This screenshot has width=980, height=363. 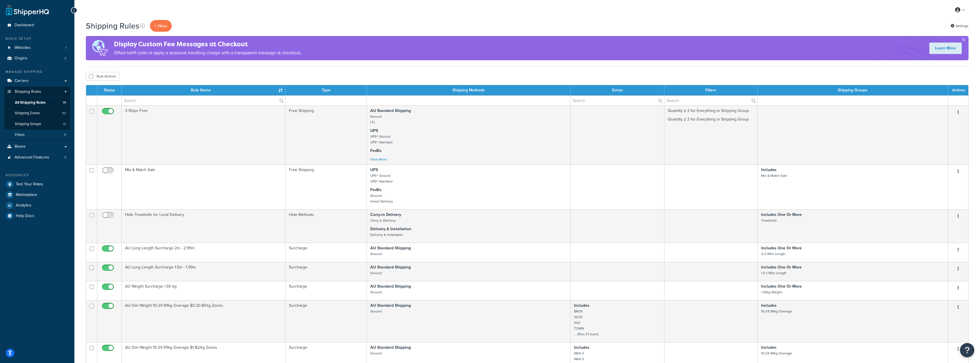 I want to click on strong: Carry-in Delivery, so click(x=386, y=214).